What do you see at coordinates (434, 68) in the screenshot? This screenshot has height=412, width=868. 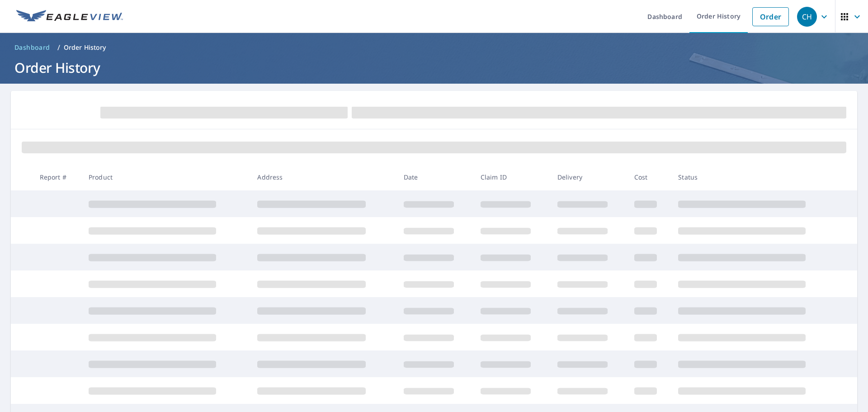 I see `h1: Order History` at bounding box center [434, 68].